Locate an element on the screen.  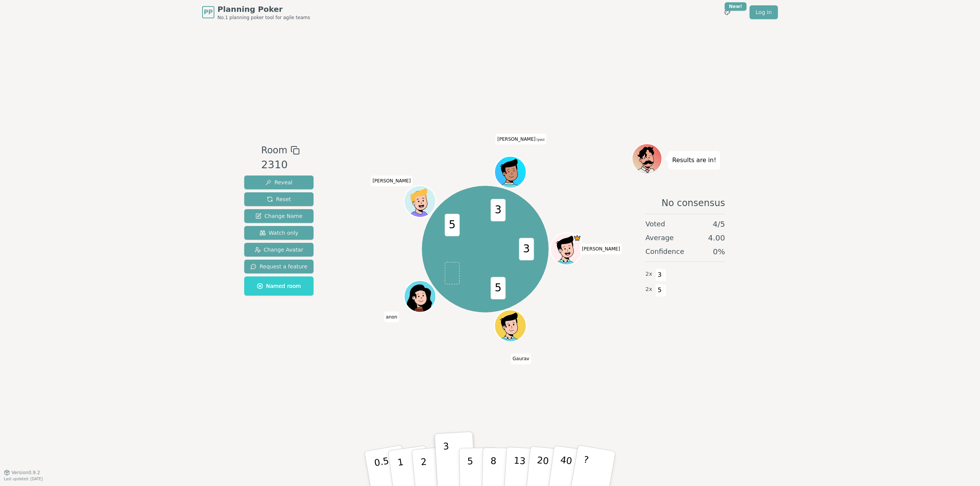
div: 2310 is located at coordinates (280, 164).